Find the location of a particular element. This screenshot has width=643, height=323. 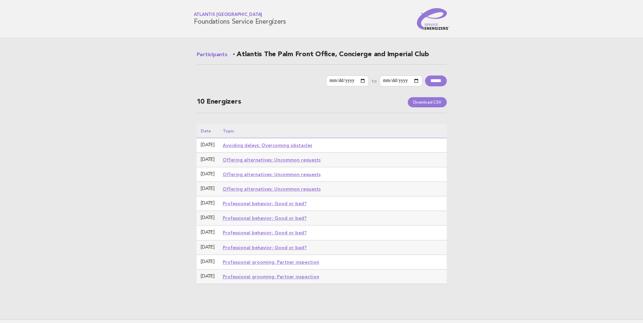

a: Participants is located at coordinates (212, 55).